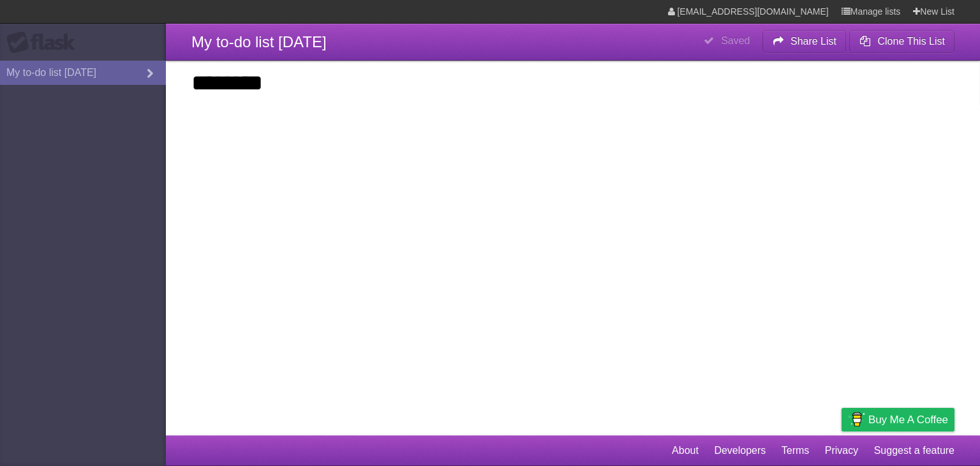 This screenshot has width=980, height=466. What do you see at coordinates (796, 451) in the screenshot?
I see `a: Terms` at bounding box center [796, 451].